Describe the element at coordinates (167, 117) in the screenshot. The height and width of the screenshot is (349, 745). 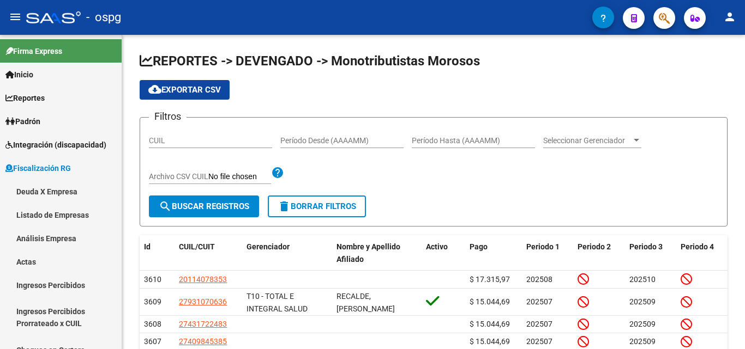
I see `h3: Filtros` at that location.